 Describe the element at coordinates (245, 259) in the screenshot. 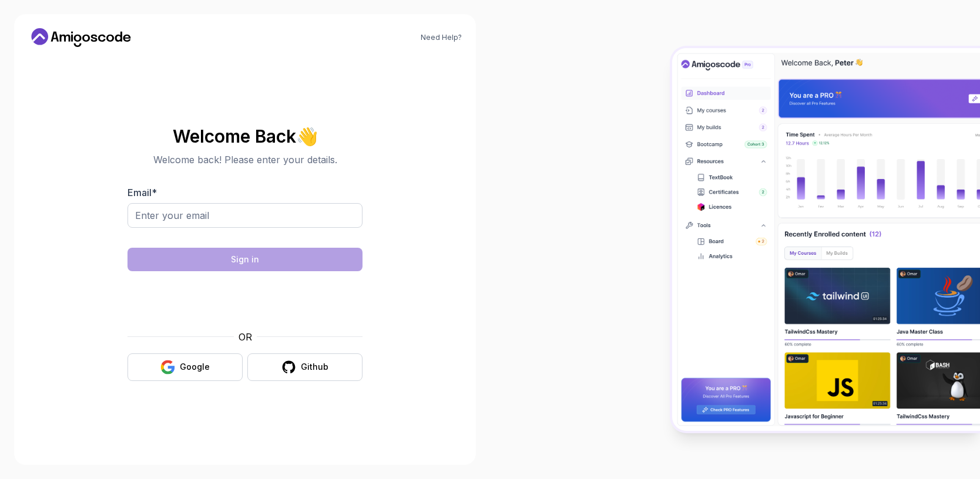

I see `div: Sign in` at that location.